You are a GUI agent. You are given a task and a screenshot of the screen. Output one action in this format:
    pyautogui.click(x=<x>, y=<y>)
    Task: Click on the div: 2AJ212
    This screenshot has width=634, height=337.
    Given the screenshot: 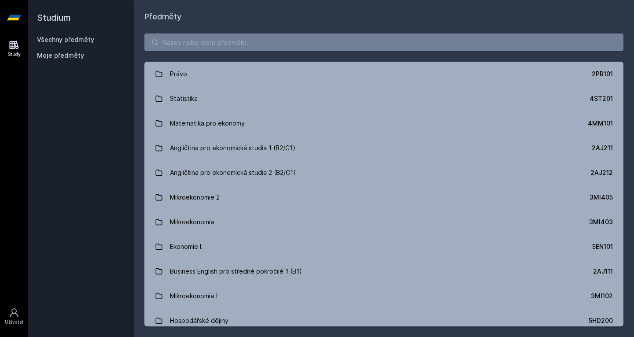 What is the action you would take?
    pyautogui.click(x=602, y=173)
    